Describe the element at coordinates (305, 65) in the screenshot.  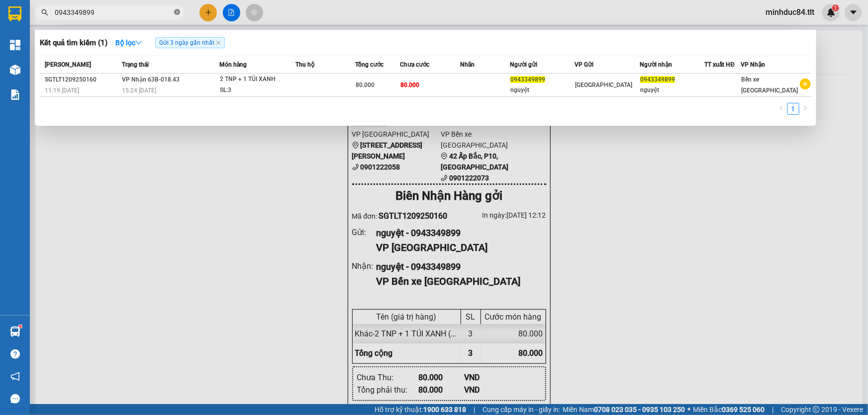
I see `span: Thu hộ` at that location.